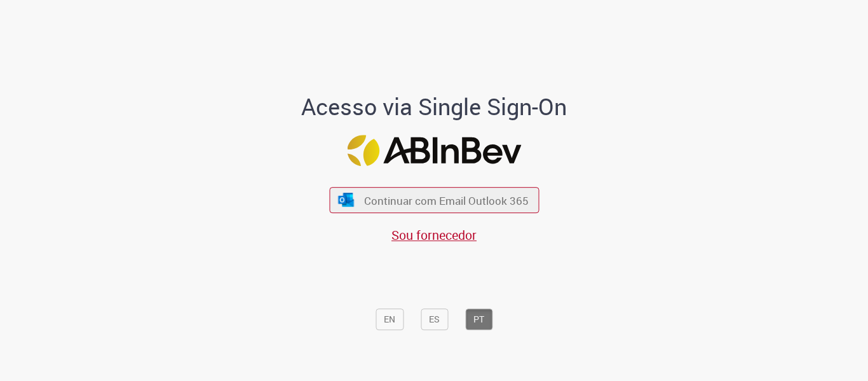 This screenshot has height=381, width=868. What do you see at coordinates (446, 199) in the screenshot?
I see `span: Continuar com Email Outlook 365` at bounding box center [446, 199].